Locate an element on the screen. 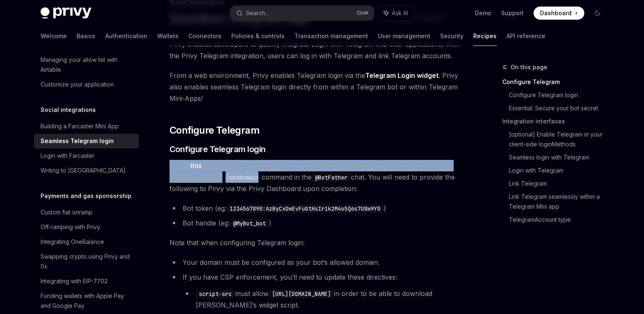 This screenshot has height=314, width=644. a: Support is located at coordinates (512, 13).